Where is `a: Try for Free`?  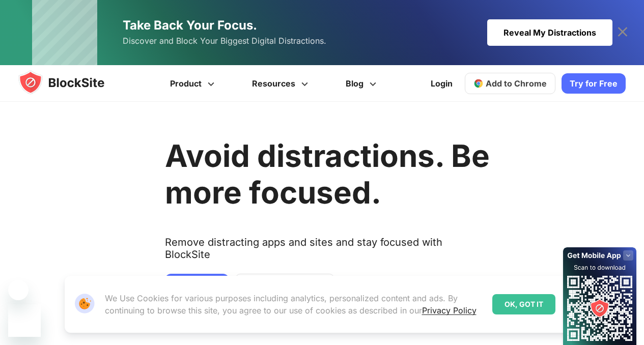
a: Try for Free is located at coordinates (594, 84).